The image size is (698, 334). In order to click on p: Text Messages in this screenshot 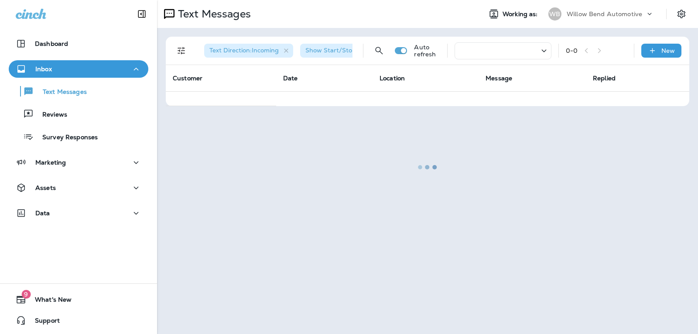, I will do `click(60, 92)`.